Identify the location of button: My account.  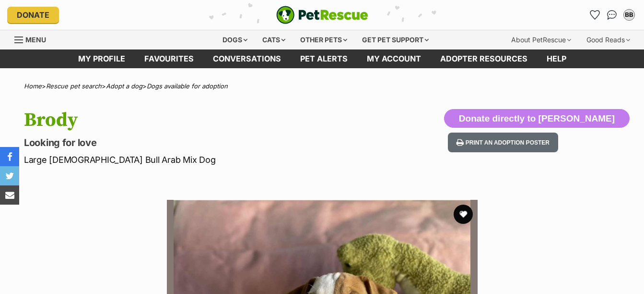
(629, 15).